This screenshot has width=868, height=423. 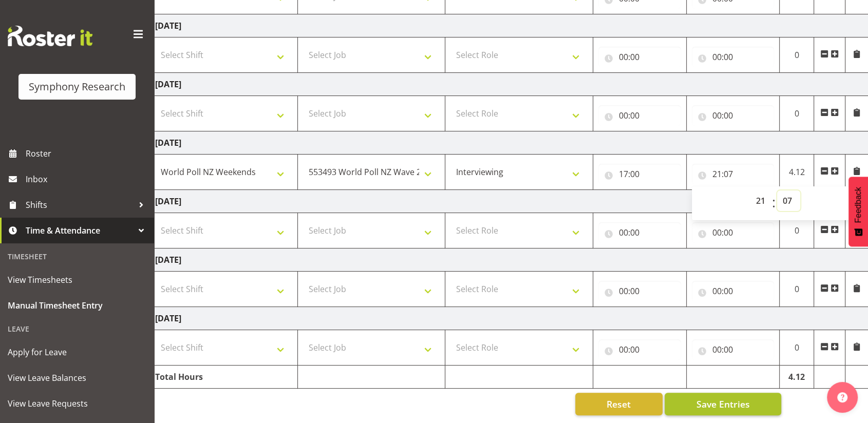 What do you see at coordinates (618, 404) in the screenshot?
I see `span: Reset` at bounding box center [618, 404].